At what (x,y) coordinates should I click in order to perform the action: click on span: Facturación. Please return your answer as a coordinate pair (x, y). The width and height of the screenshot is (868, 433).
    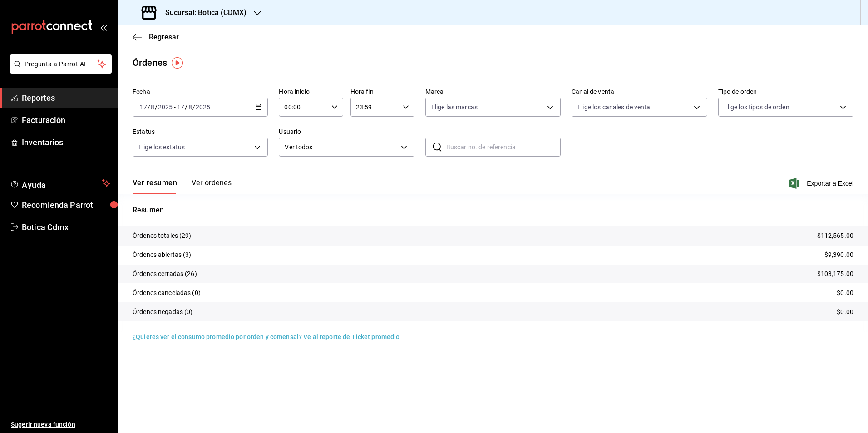
    Looking at the image, I should click on (66, 120).